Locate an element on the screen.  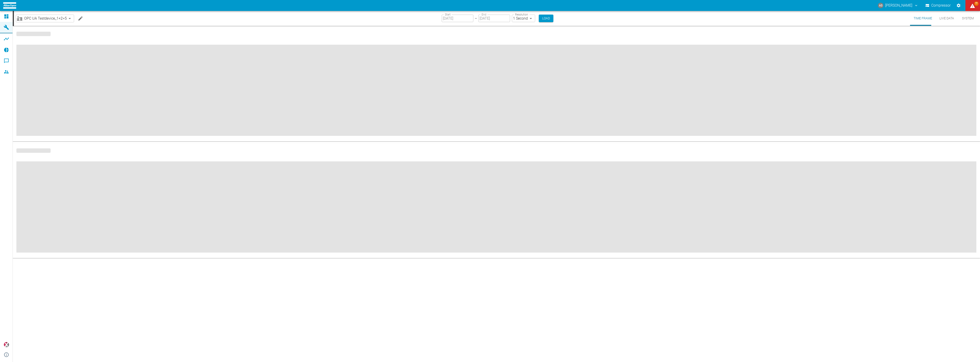
button: Live Data is located at coordinates (947, 18).